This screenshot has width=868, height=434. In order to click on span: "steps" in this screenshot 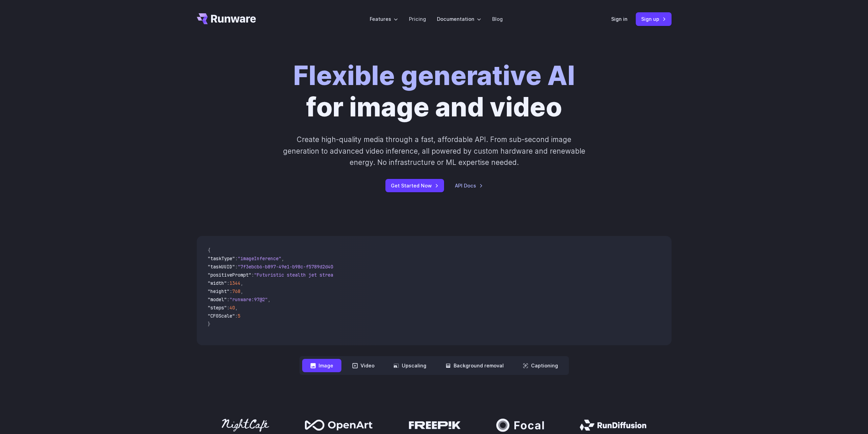, I will do `click(218, 308)`.